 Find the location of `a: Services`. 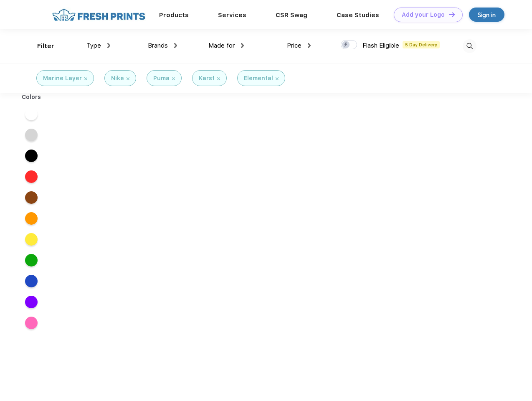

a: Services is located at coordinates (232, 15).